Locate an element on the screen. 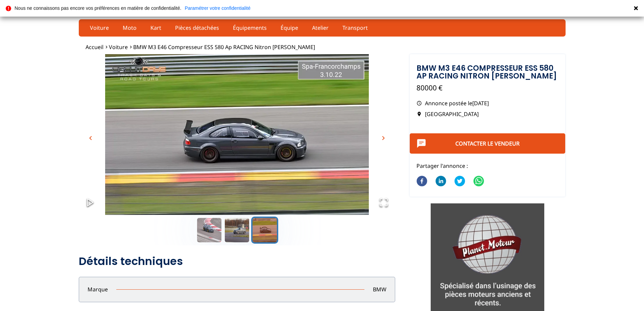  img: image is located at coordinates (237, 143).